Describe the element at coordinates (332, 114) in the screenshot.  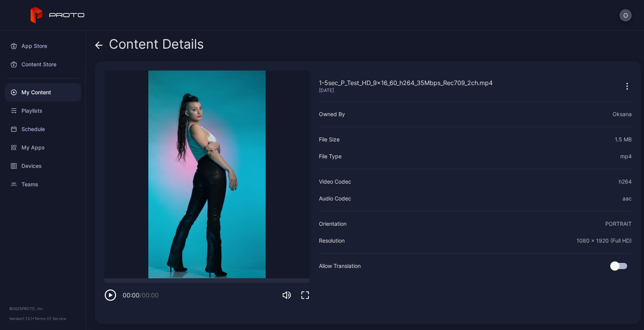
I see `div: Owned By` at that location.